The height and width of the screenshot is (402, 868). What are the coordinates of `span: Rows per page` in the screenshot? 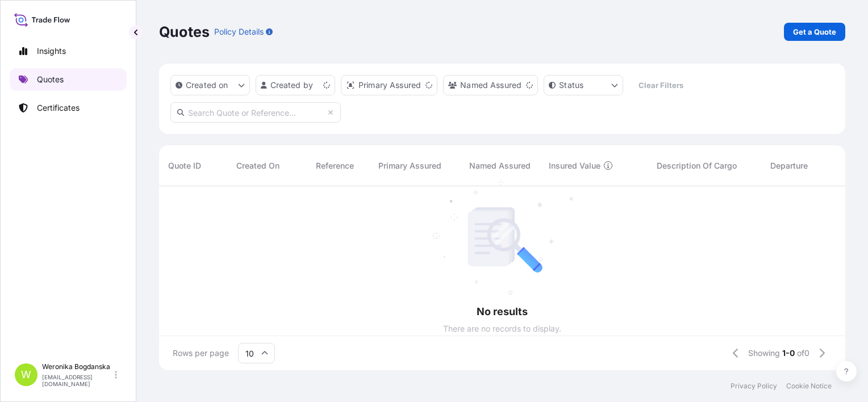 It's located at (201, 353).